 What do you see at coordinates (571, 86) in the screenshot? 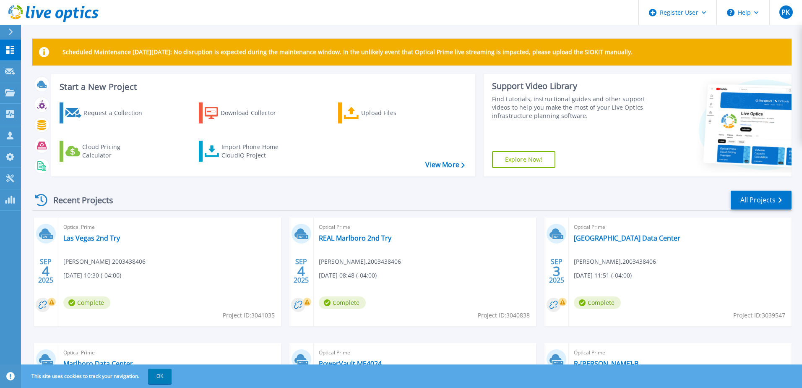
I see `div: Support Video Library` at bounding box center [571, 86].